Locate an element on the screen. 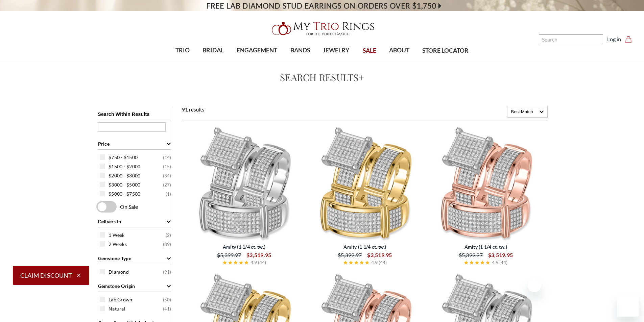  span: SALE is located at coordinates (370, 50).